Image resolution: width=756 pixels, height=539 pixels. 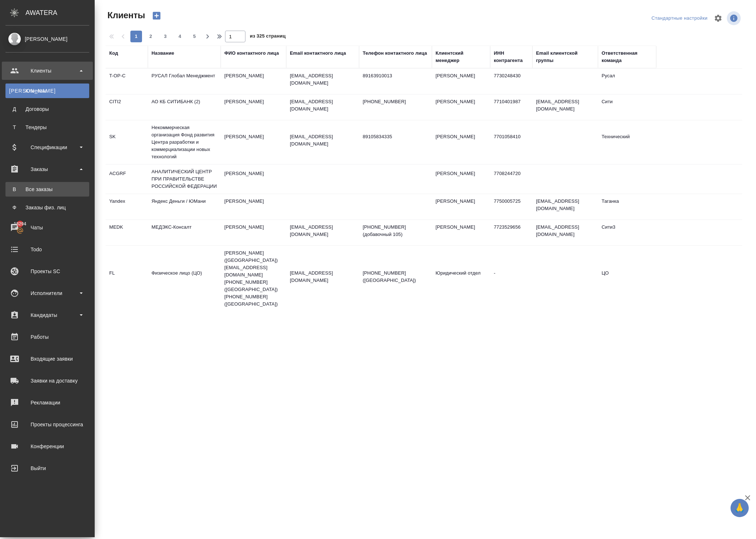 I want to click on span: 2, so click(x=151, y=36).